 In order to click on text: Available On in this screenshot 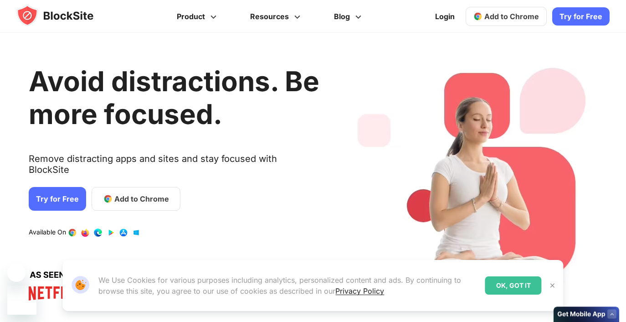, I will do `click(47, 232)`.